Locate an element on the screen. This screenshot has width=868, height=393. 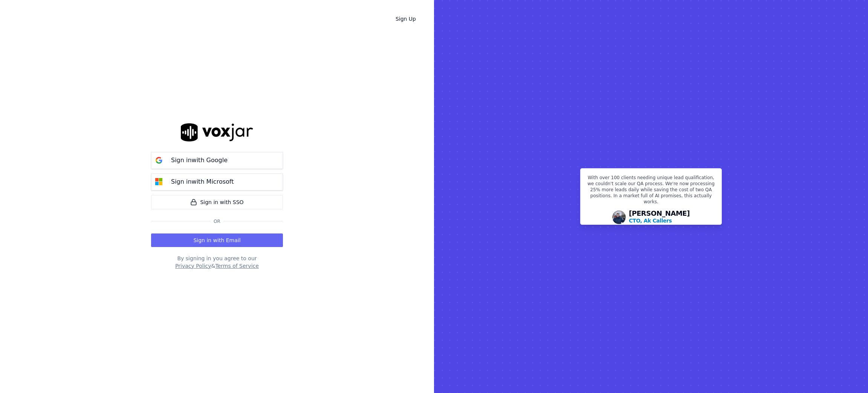
a: Sign Up is located at coordinates (406, 19).